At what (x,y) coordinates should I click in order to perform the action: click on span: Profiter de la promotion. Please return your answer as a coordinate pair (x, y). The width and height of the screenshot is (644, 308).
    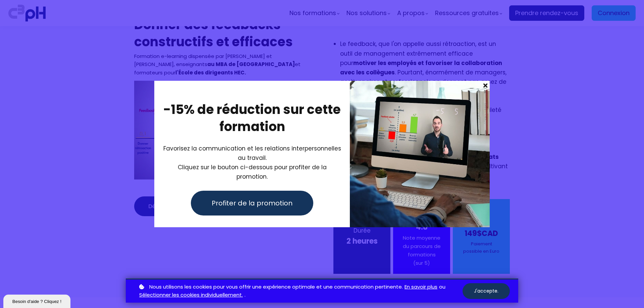
    Looking at the image, I should click on (252, 203).